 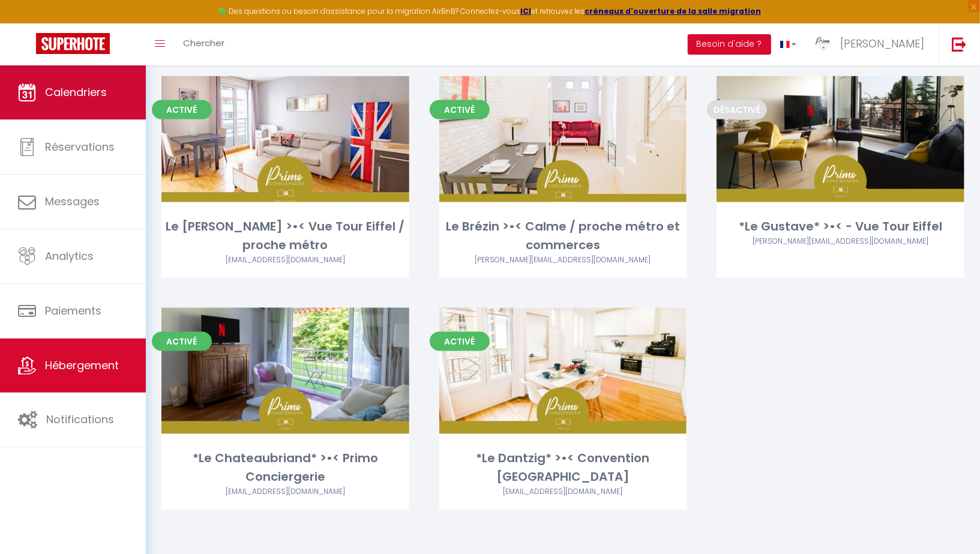 What do you see at coordinates (526, 11) in the screenshot?
I see `a: ICI` at bounding box center [526, 11].